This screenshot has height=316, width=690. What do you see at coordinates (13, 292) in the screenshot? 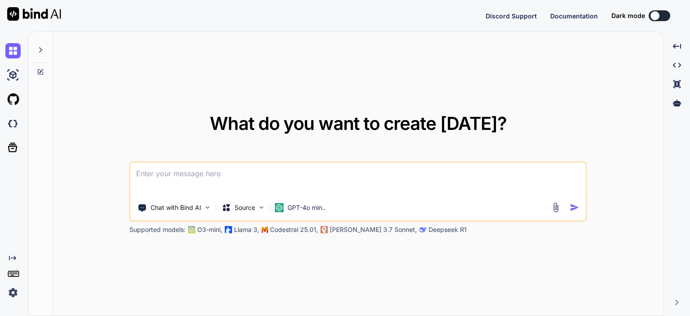
I see `img: settings` at bounding box center [13, 292].